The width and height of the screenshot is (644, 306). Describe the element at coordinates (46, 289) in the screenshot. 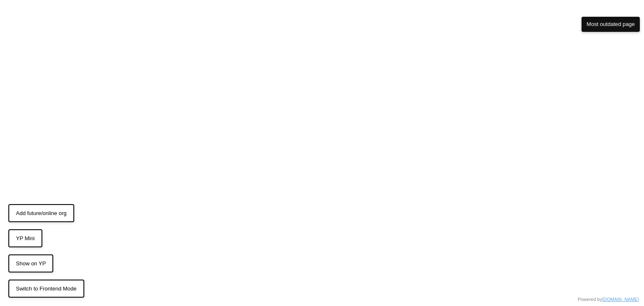

I see `button: Switch to Frontend Mode` at that location.